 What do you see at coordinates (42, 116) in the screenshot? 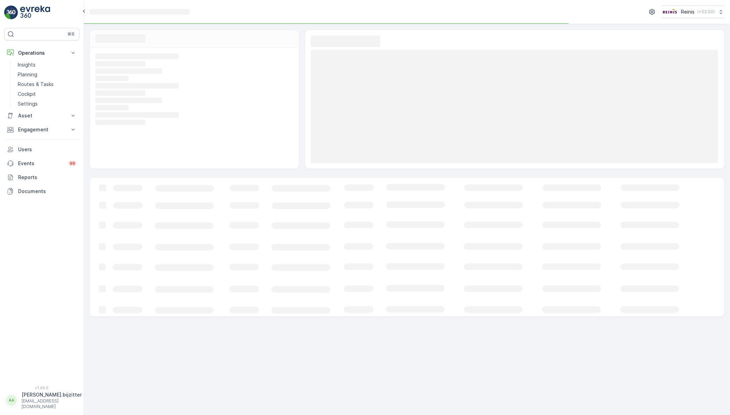
I see `p: Asset` at bounding box center [42, 116].